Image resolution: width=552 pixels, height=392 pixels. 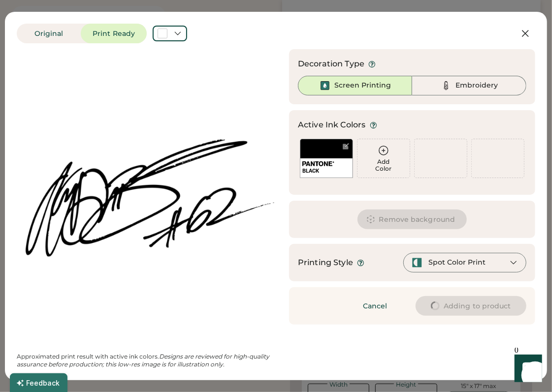 I want to click on em: Designs are reviewed for high-quality assurance before production; this low-res image is for illu..., so click(x=144, y=360).